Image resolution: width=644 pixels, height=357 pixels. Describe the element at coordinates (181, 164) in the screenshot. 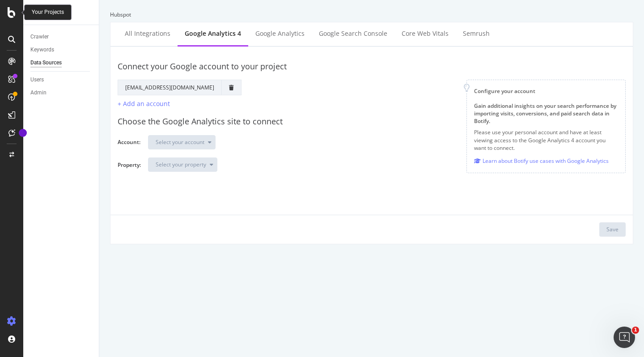

I see `div: Select your property` at that location.